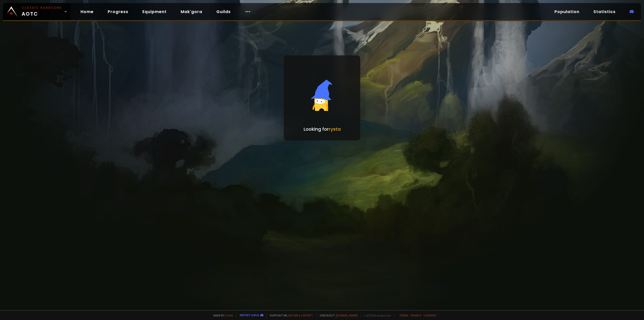  I want to click on a: Terms, so click(404, 315).